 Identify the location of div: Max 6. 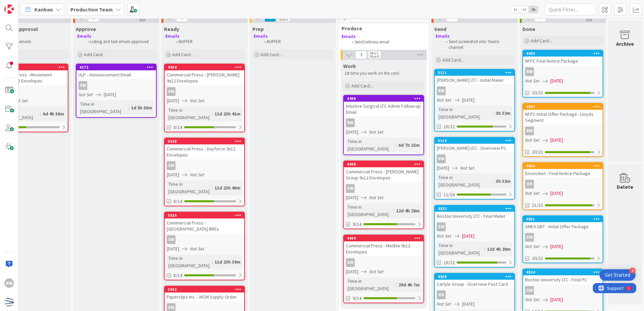
(283, 20).